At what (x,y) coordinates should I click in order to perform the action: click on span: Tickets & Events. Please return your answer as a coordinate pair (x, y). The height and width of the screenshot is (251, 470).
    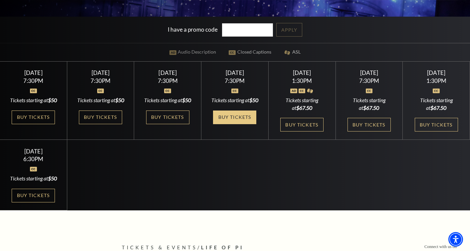
    Looking at the image, I should click on (159, 247).